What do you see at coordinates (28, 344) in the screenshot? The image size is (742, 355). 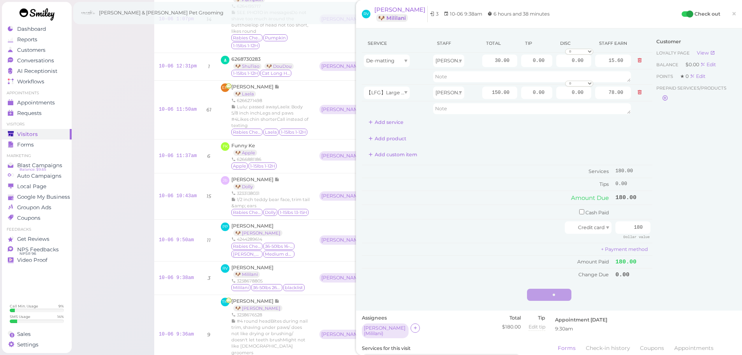 I see `span: Settings` at bounding box center [28, 344].